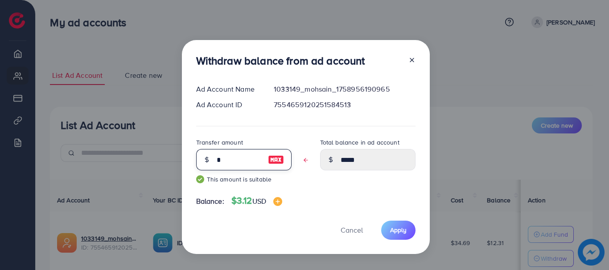 This screenshot has width=609, height=270. What do you see at coordinates (280, 61) in the screenshot?
I see `h3: Withdraw balance from ad account` at bounding box center [280, 61].